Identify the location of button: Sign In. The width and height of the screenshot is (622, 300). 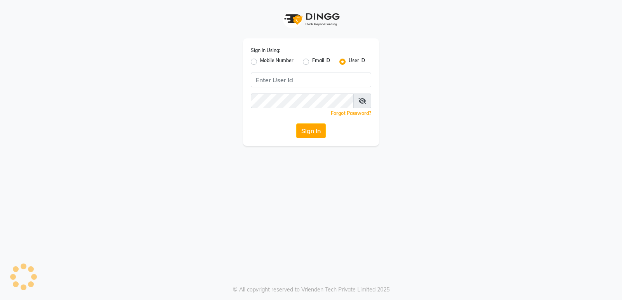
(311, 131).